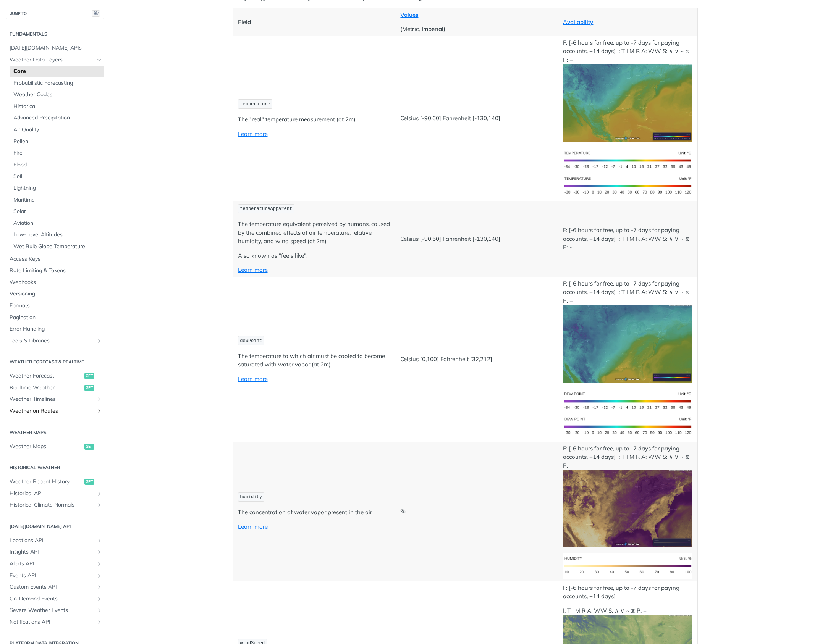 The width and height of the screenshot is (820, 644). Describe the element at coordinates (56, 318) in the screenshot. I see `span: Pagination` at that location.